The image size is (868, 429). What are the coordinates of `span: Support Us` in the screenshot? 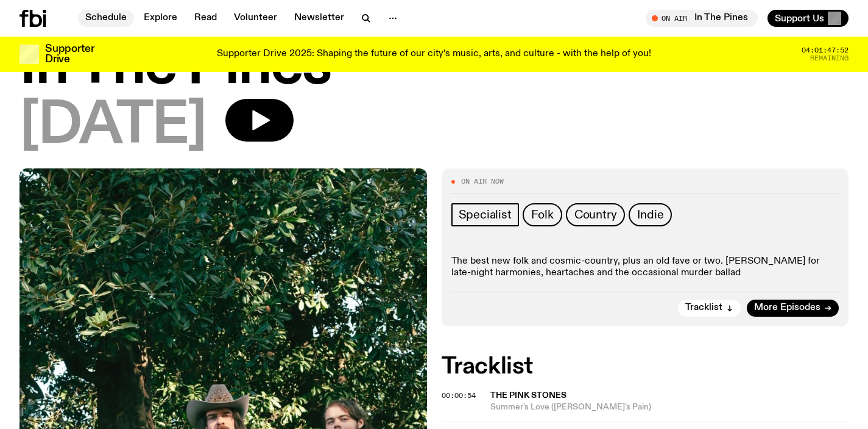 It's located at (799, 18).